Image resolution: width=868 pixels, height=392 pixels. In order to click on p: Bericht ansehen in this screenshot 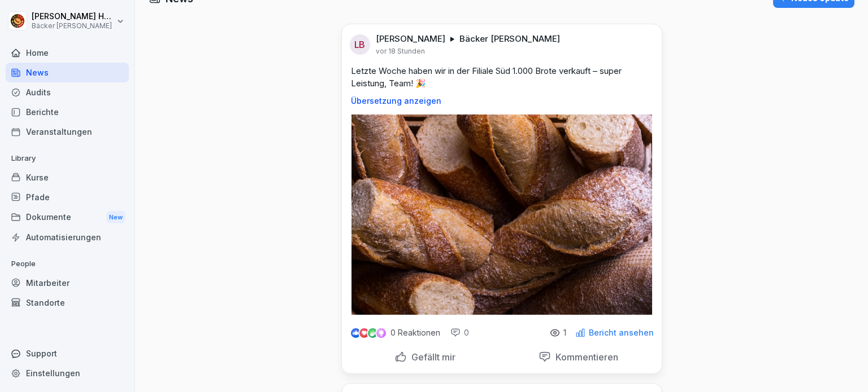, I will do `click(621, 333)`.